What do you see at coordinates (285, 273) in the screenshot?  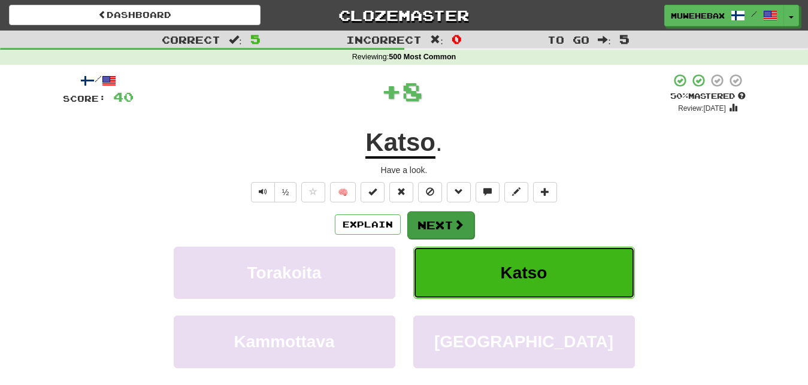 I see `span: Torakoita` at bounding box center [285, 273].